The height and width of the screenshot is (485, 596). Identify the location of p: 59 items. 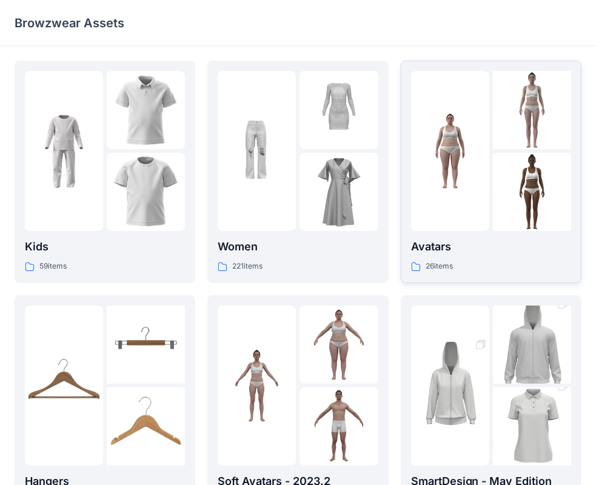
(53, 266).